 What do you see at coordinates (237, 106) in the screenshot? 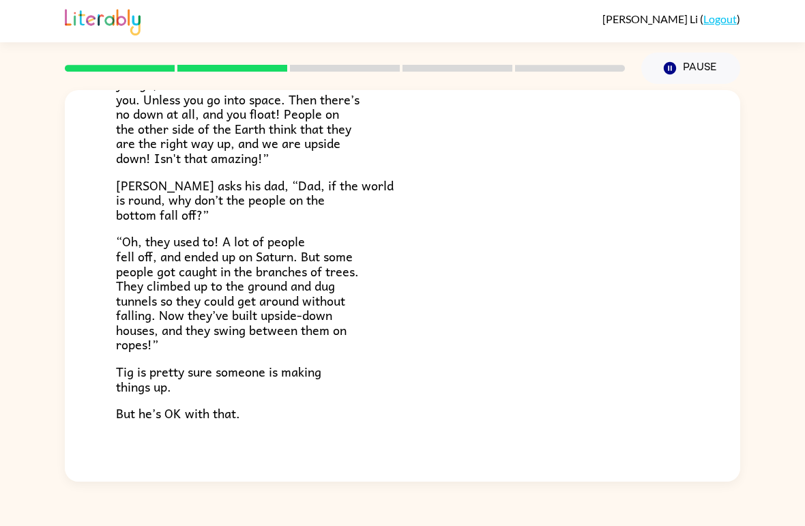
I see `span: “Because gravity pulls everyone towards the middle of the Earth. Wherever you go, the Earth feels...` at bounding box center [237, 106].